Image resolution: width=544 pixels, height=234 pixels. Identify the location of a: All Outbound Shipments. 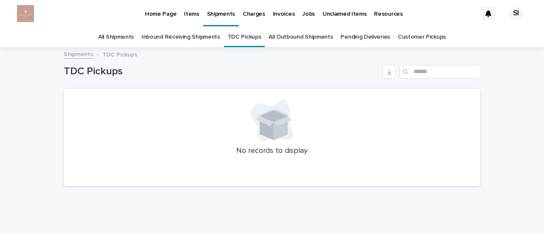
(300, 37).